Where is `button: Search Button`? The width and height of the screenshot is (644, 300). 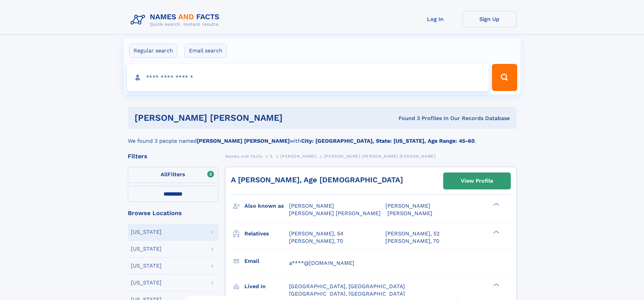
button: Search Button is located at coordinates (504, 78).